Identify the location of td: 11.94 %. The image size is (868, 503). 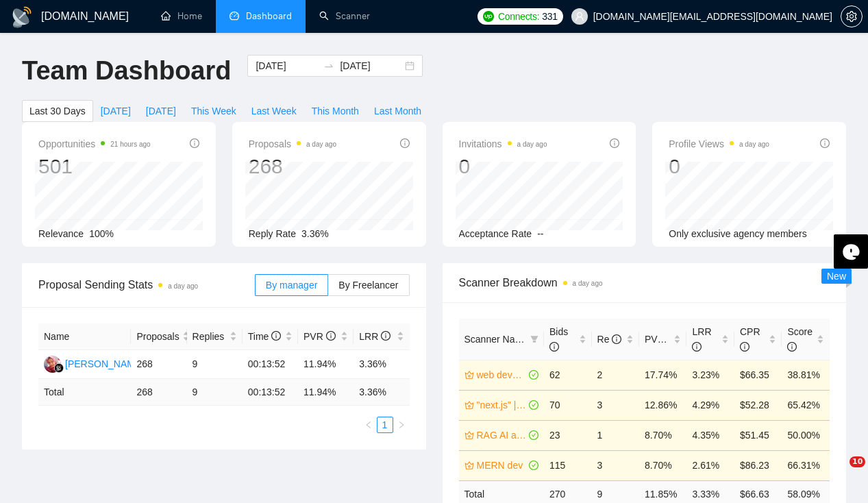
(326, 392).